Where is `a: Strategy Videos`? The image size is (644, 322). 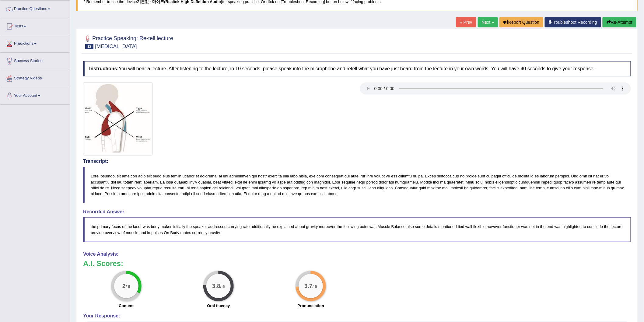
a: Strategy Videos is located at coordinates (35, 77).